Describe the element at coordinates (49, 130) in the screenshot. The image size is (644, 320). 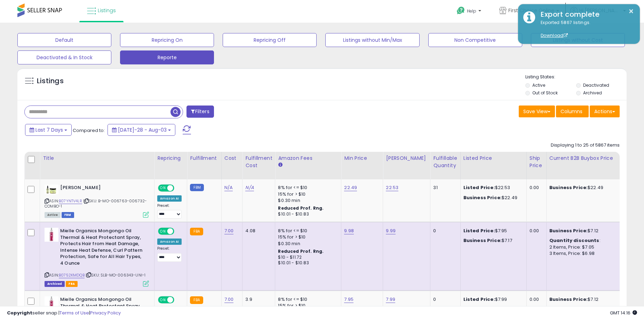
I see `span: Last 7 Days` at that location.